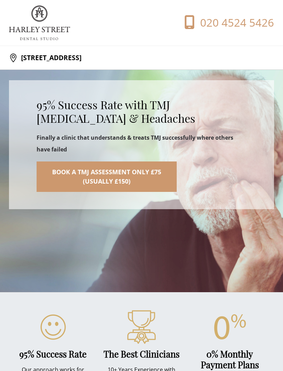 Image resolution: width=283 pixels, height=371 pixels. I want to click on h4: The Best Clinicians, so click(142, 354).